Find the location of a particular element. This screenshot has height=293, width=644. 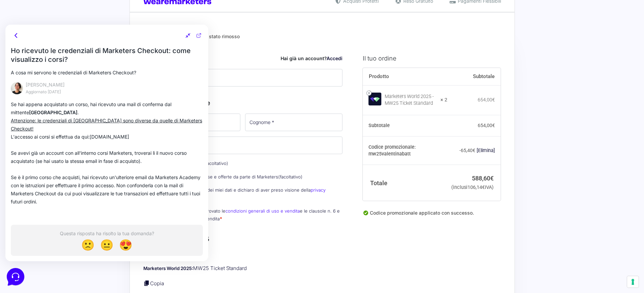

small: (inclusi IVA) is located at coordinates (473, 187).